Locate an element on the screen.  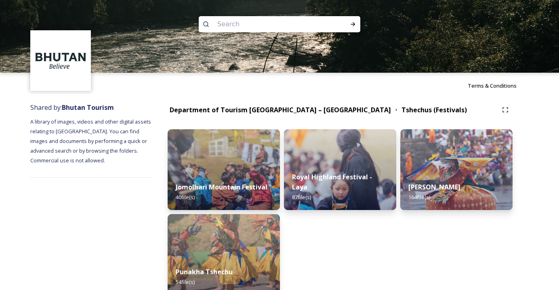
span: 40 file(s) is located at coordinates (185, 197).